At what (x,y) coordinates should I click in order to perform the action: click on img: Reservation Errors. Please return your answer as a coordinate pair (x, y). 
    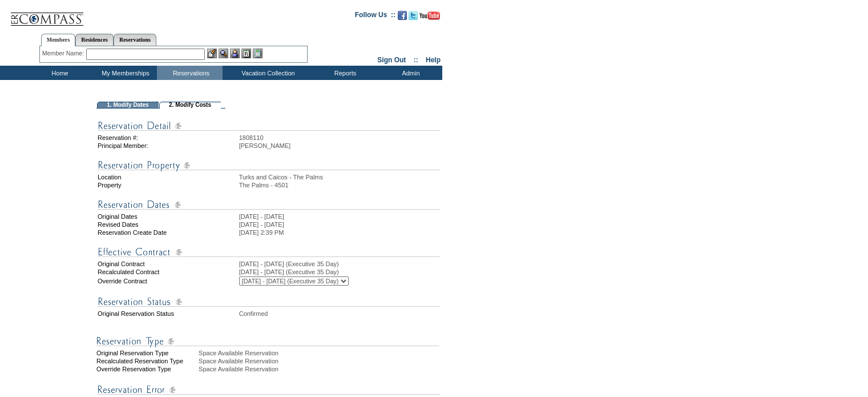
    Looking at the image, I should click on (269, 389).